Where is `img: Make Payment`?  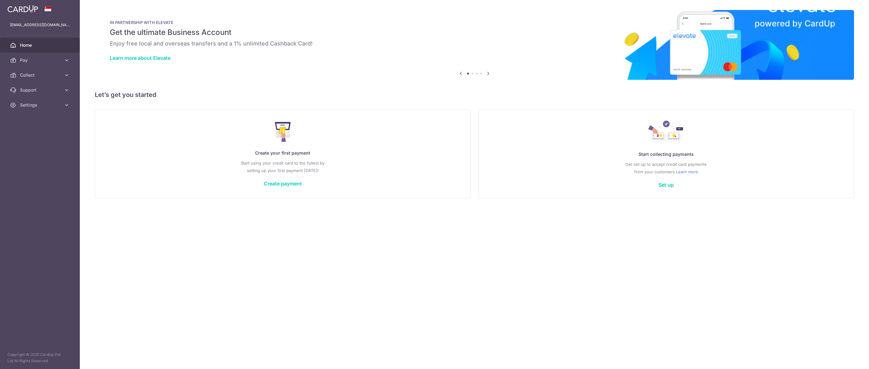 img: Make Payment is located at coordinates (283, 132).